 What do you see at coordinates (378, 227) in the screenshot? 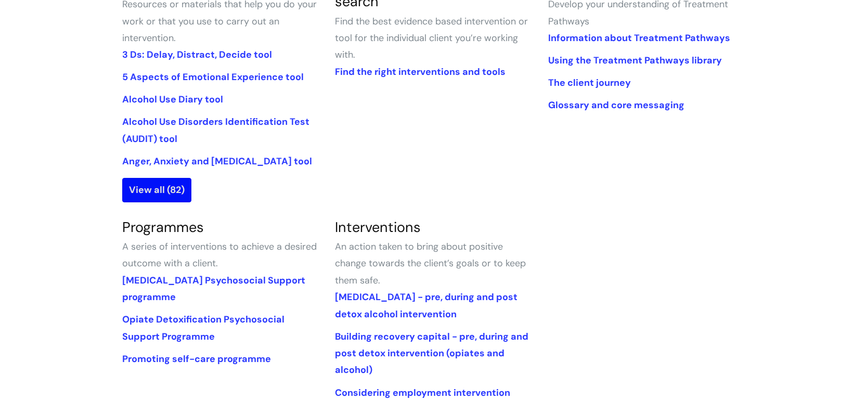
I see `a: Interventions` at bounding box center [378, 227].